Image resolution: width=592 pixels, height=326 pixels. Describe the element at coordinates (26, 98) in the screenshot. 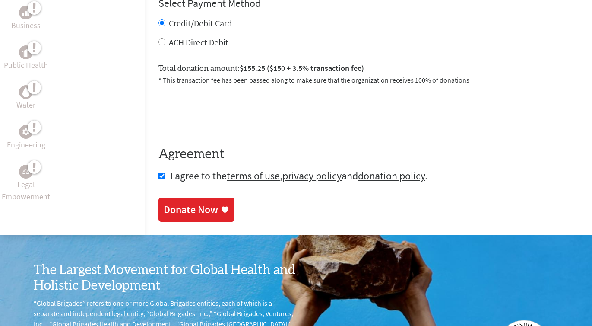

I see `a: WaterWater` at that location.